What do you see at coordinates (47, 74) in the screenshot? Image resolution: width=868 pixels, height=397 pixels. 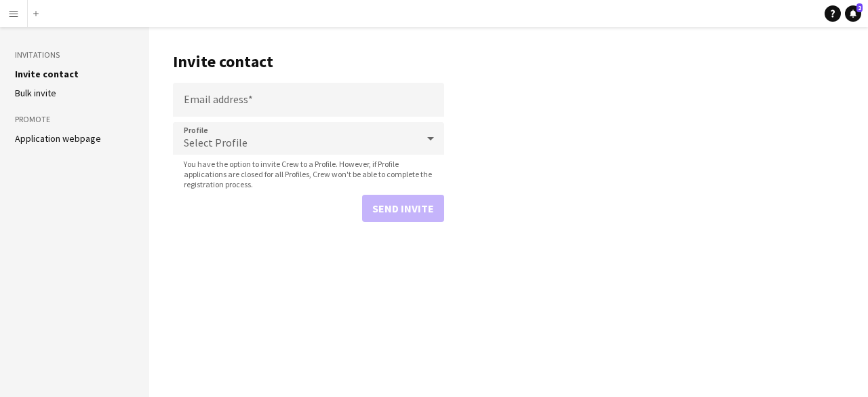 I see `a: Invite contact` at bounding box center [47, 74].